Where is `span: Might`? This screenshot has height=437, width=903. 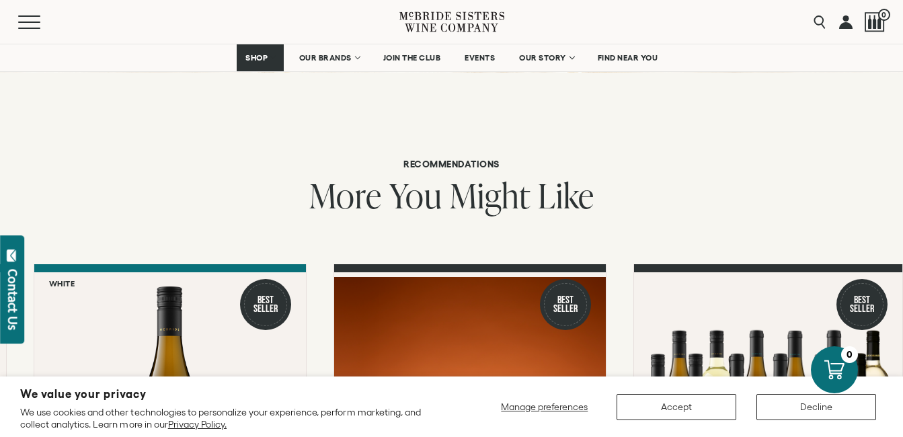
span: Might is located at coordinates (490, 195).